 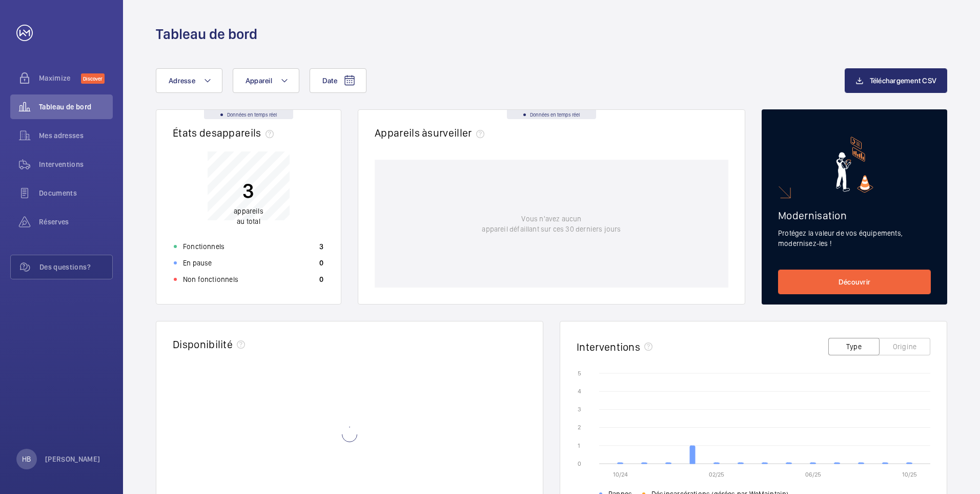 What do you see at coordinates (580, 391) in the screenshot?
I see `text: 4` at bounding box center [580, 391].